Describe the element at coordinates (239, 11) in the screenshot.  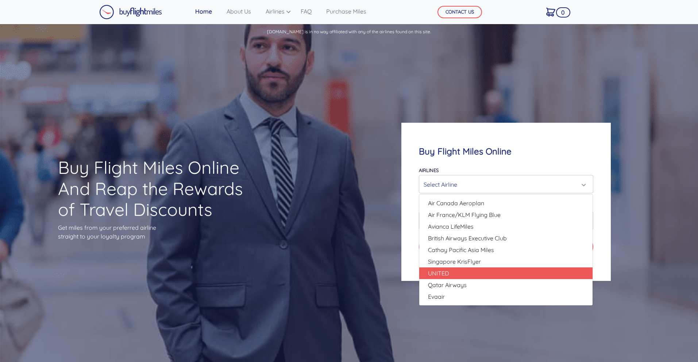
I see `a: About Us` at that location.